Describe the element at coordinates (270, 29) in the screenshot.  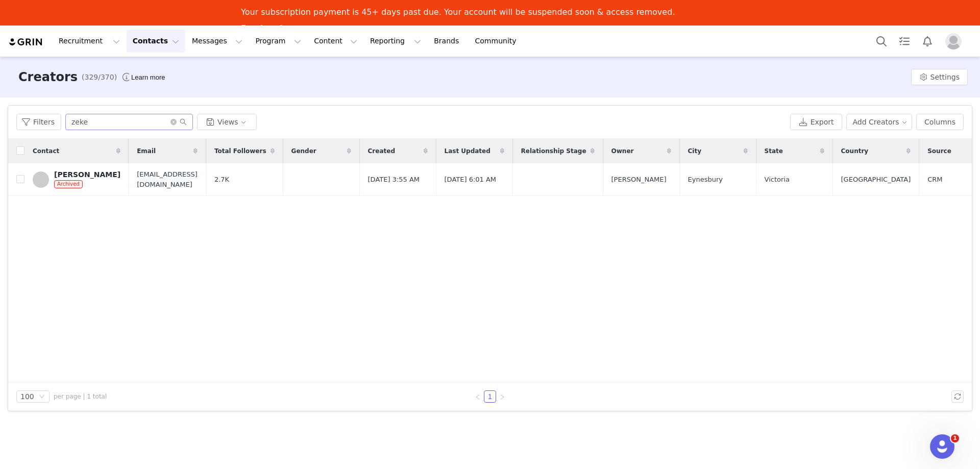
I see `a: Pay Invoices` at that location.